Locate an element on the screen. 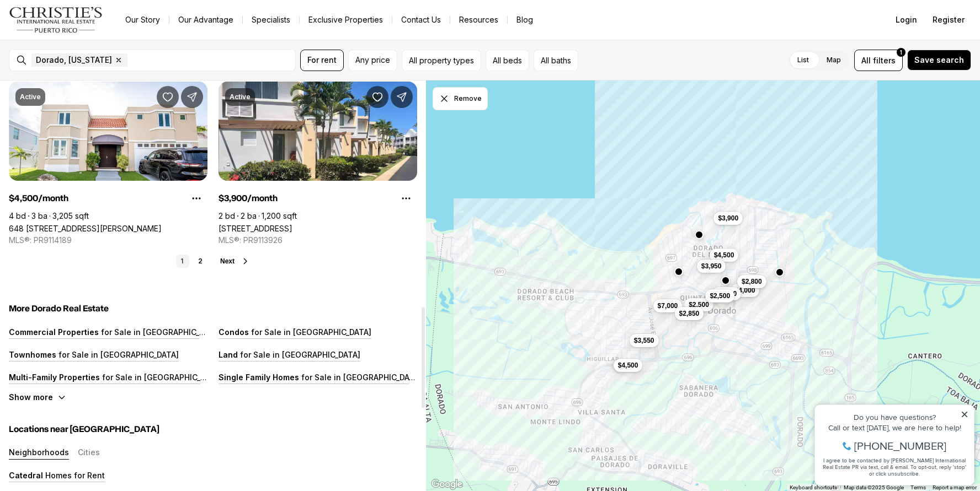  span: Save search is located at coordinates (940, 60).